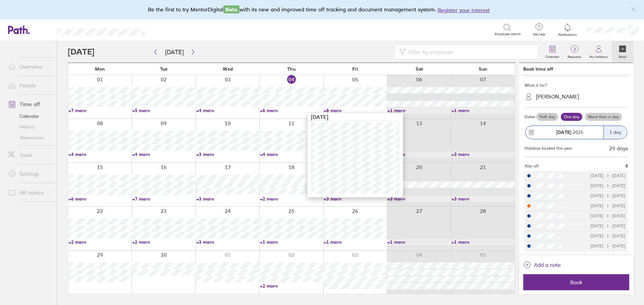 The width and height of the screenshot is (644, 305). Describe the element at coordinates (419, 69) in the screenshot. I see `span: Sat` at that location.